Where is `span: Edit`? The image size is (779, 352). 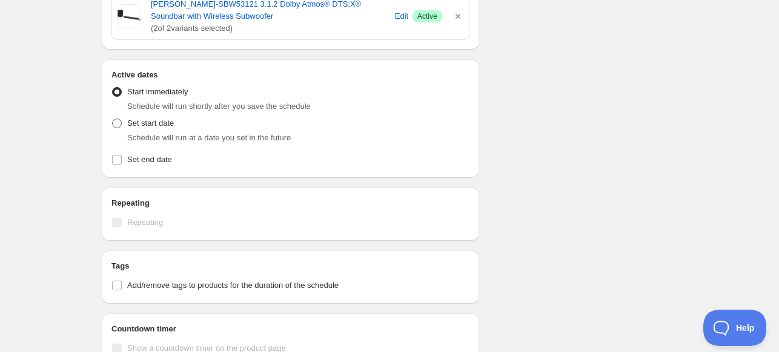 span: Edit is located at coordinates (401, 16).